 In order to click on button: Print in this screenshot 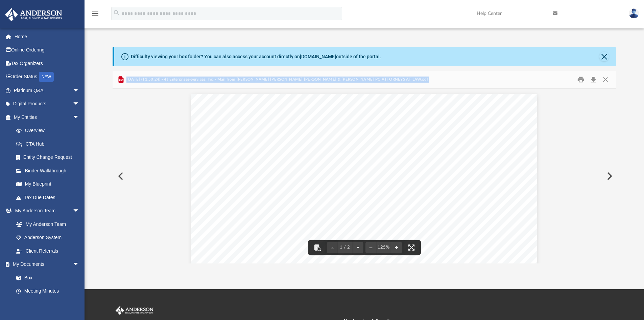, I will do `click(581, 79)`.